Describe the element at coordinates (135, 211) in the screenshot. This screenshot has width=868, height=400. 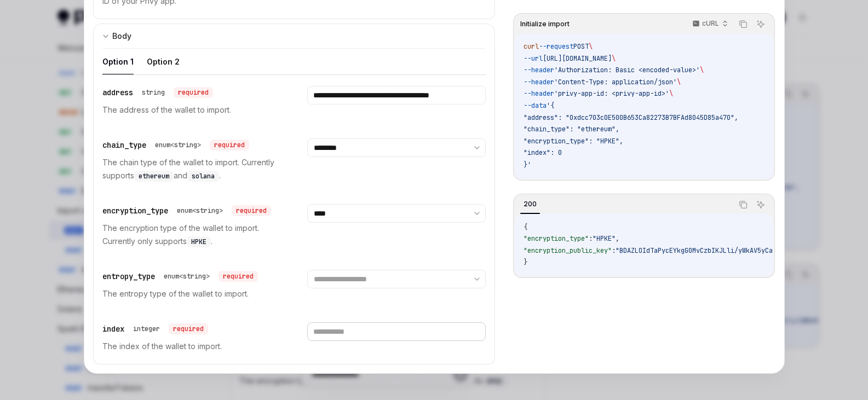
I see `span: encryption_type` at that location.